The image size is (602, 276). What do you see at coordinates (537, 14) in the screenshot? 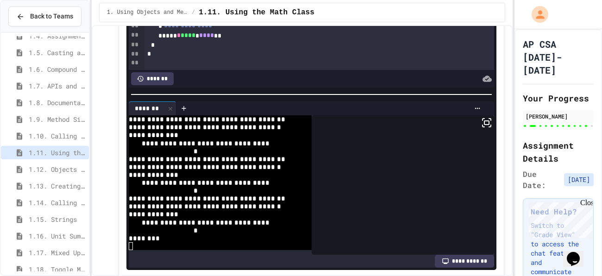
I see `div: My Account` at bounding box center [537, 14].